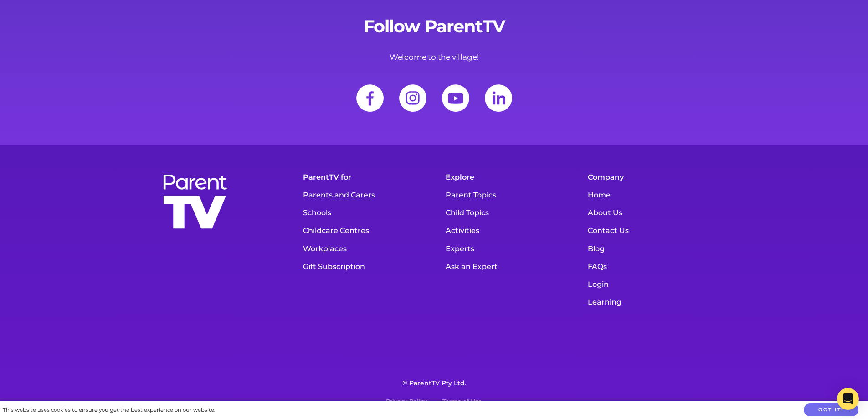 Image resolution: width=868 pixels, height=419 pixels. Describe the element at coordinates (413, 98) in the screenshot. I see `img: social-icon-ig.b812365.svg` at that location.